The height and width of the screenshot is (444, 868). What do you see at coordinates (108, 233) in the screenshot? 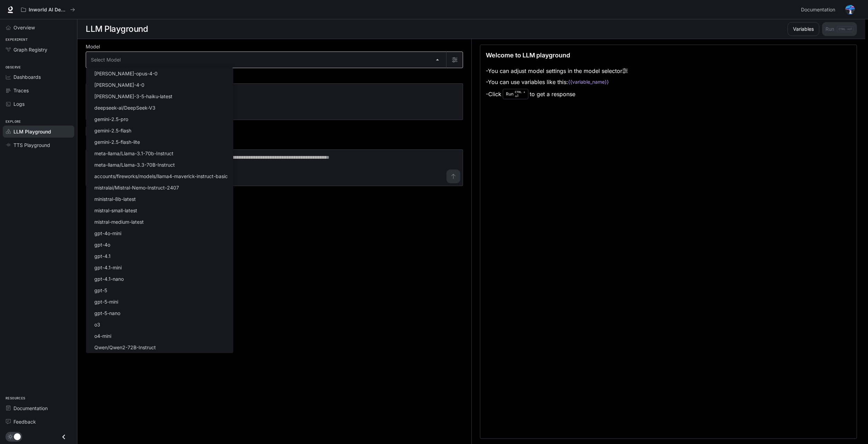
I see `p: gpt-4o-mini` at bounding box center [108, 233].